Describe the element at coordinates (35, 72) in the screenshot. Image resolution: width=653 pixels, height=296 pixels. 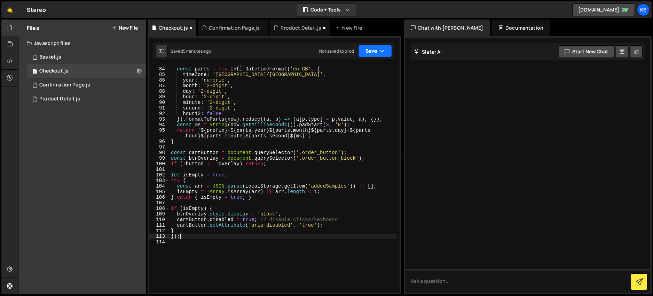
I see `span: 1` at that location.